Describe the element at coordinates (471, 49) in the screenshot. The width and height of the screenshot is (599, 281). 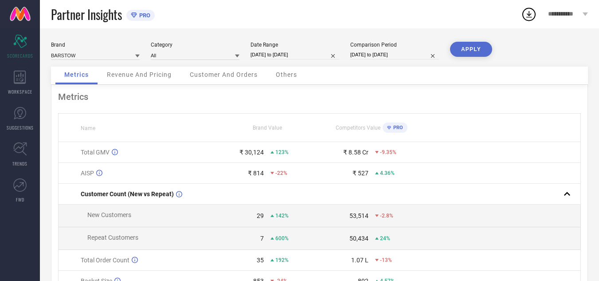
I see `button: APPLY` at that location.